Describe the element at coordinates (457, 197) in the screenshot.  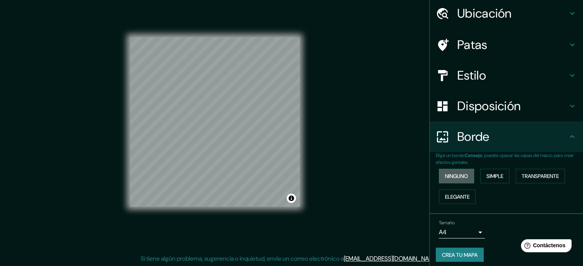
I see `button: Elegante` at that location.